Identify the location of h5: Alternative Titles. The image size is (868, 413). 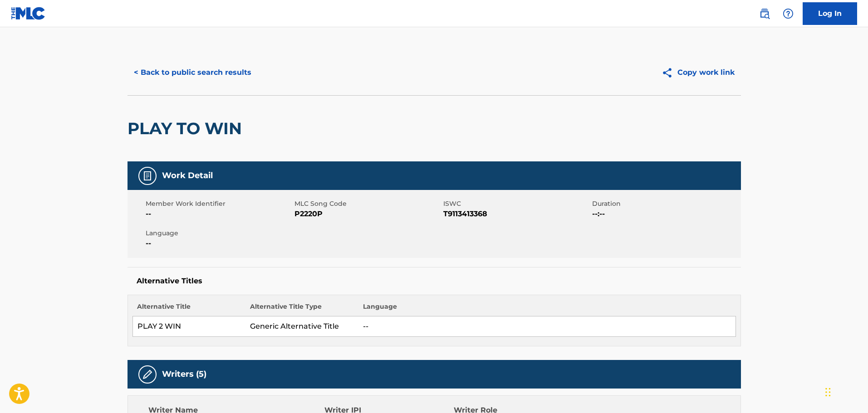
(434, 281).